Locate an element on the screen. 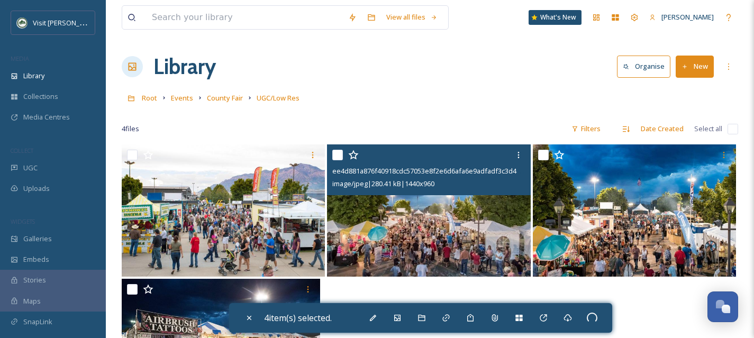 The image size is (754, 338). span: Stories is located at coordinates (34, 280).